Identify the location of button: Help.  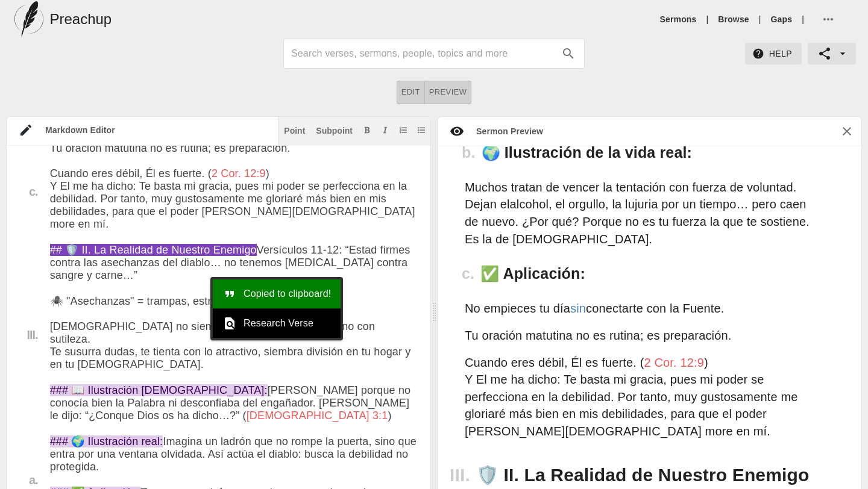
(774, 54).